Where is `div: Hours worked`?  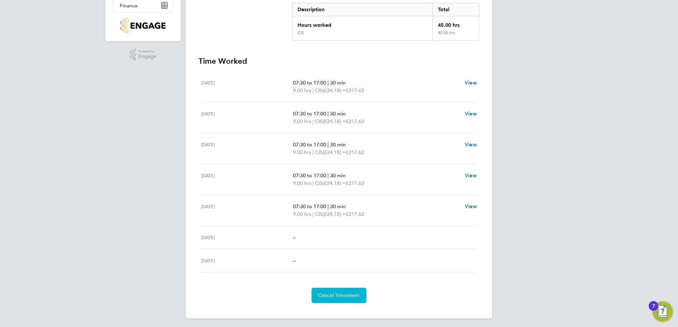 div: Hours worked is located at coordinates (362, 23).